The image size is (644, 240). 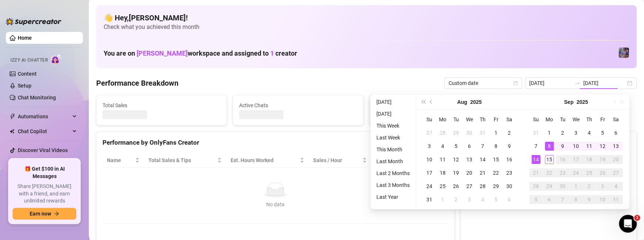 I want to click on img: logo-BBDzfeDw.svg, so click(x=34, y=21).